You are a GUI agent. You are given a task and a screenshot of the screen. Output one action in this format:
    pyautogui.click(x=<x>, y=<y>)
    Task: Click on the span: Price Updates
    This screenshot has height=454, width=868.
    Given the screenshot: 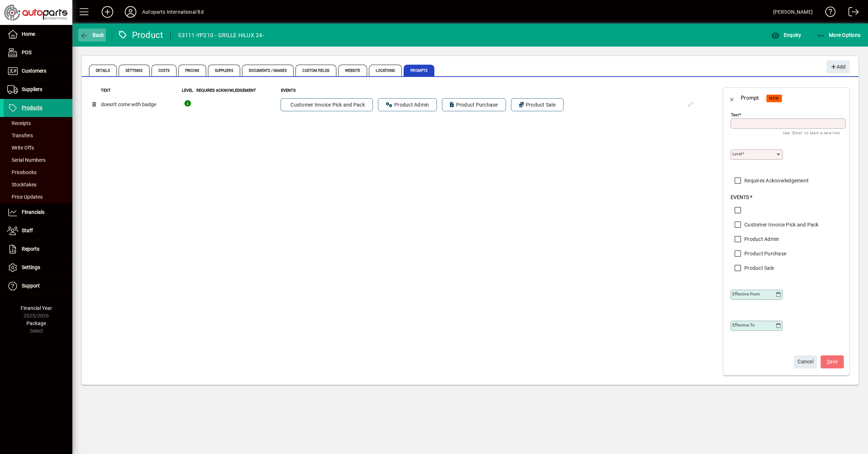 What is the action you would take?
    pyautogui.click(x=25, y=197)
    